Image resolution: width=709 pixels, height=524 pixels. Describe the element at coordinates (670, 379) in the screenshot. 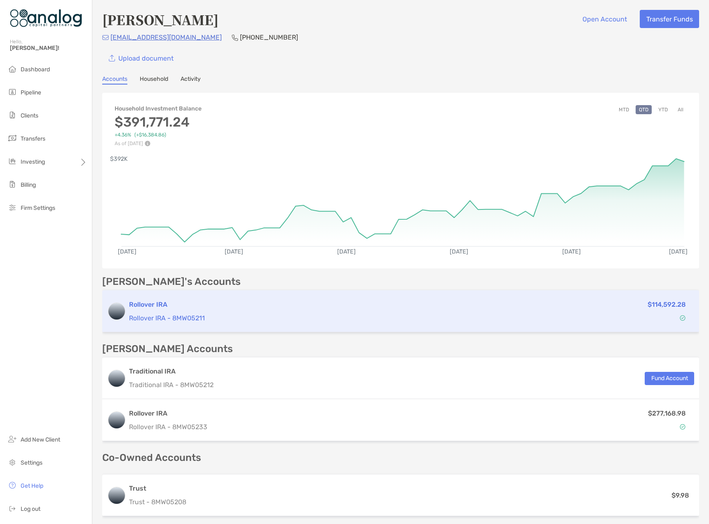

I see `button: Fund Account` at that location.